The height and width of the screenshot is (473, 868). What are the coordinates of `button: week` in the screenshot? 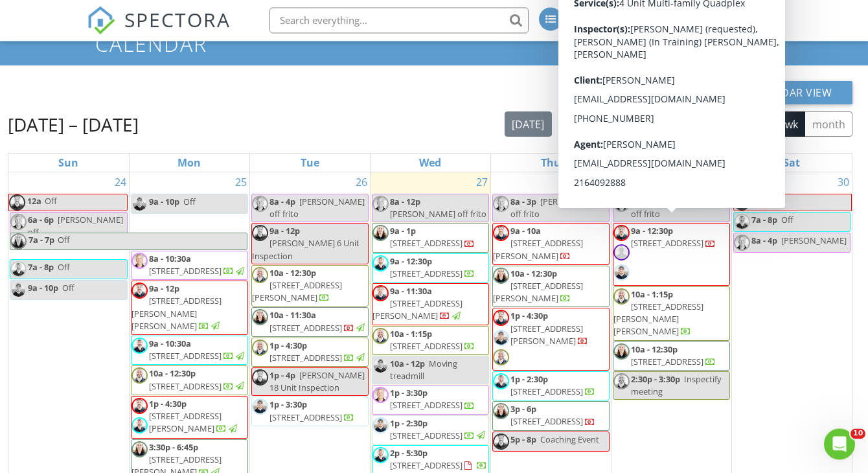 It's located at (707, 125).